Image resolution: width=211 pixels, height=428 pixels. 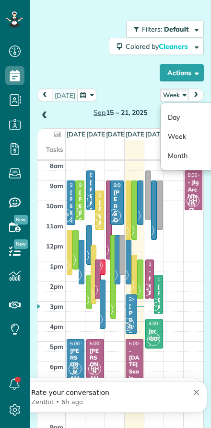 I want to click on div: Jordan - Big River Builders, so click(x=154, y=358).